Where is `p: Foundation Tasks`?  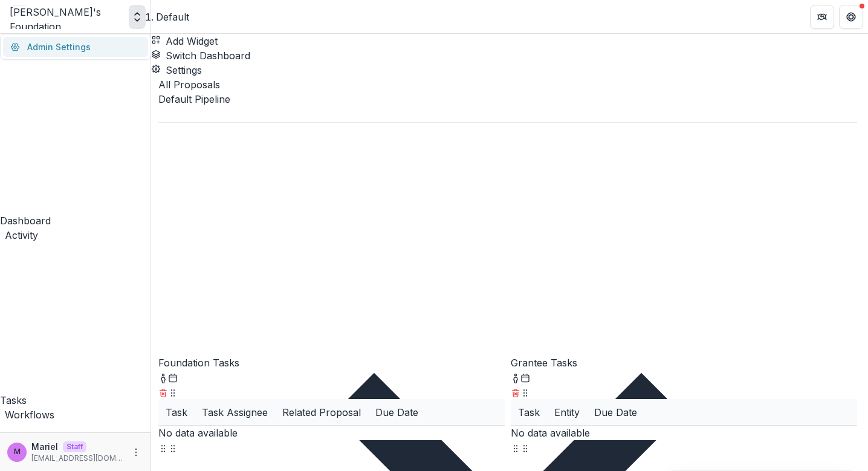
p: Foundation Tasks is located at coordinates (332, 363).